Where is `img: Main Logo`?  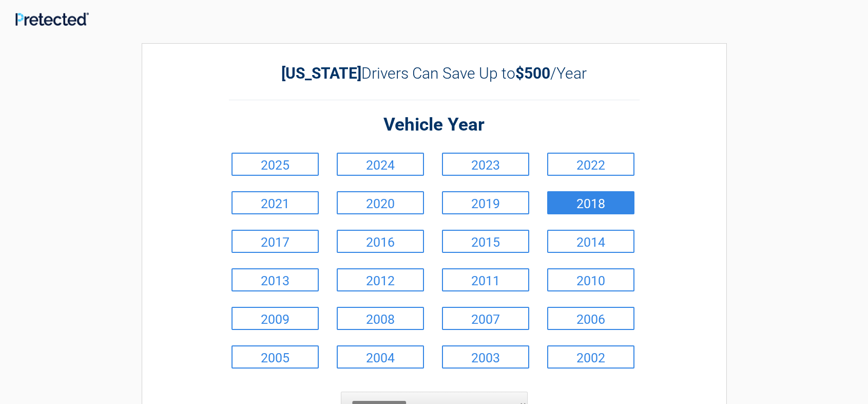
img: Main Logo is located at coordinates (52, 19).